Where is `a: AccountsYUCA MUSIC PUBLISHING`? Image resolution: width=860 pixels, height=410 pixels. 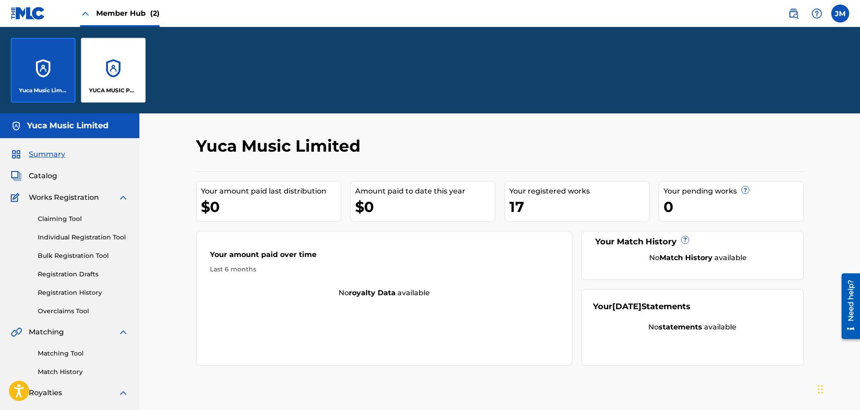
a: AccountsYUCA MUSIC PUBLISHING is located at coordinates (113, 70).